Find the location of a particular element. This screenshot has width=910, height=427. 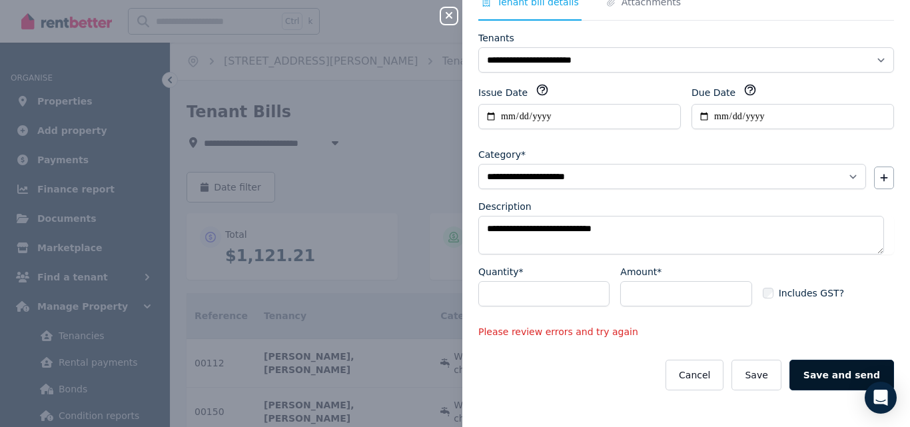

label: Amount* is located at coordinates (641, 272).